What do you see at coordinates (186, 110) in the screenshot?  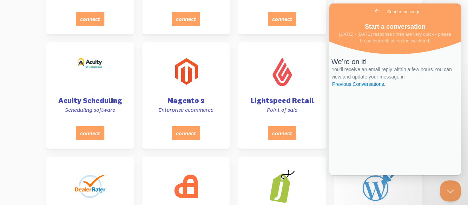 I see `p: Enterprise ecommerce` at bounding box center [186, 110].